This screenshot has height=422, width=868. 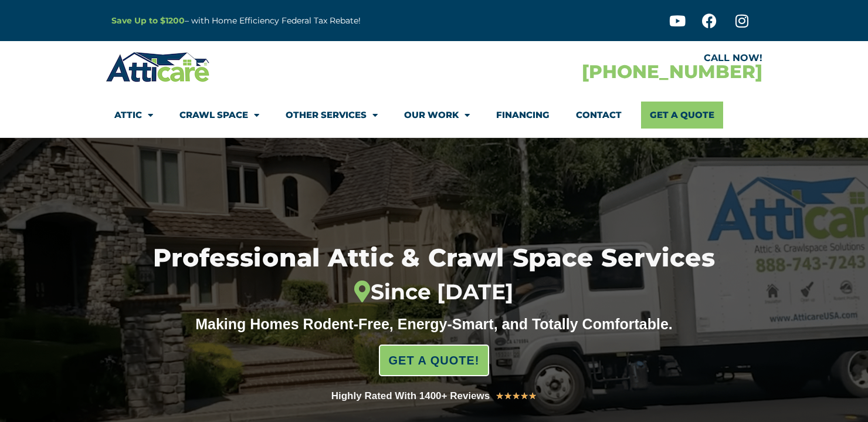 What do you see at coordinates (434, 324) in the screenshot?
I see `div: Making Homes Rodent-Free, Energy-Smart, and Totally Comfortable.` at bounding box center [434, 324].